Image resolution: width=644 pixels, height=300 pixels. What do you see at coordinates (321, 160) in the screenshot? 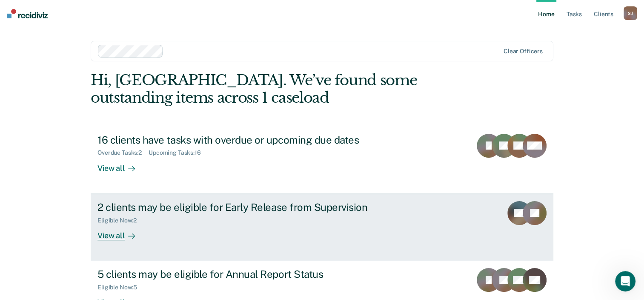
I see `a: 16 clients have tasks with overdue or upcoming due datesOverdue Tasks:2Upcoming Tasks:16View all` at bounding box center [321, 160].